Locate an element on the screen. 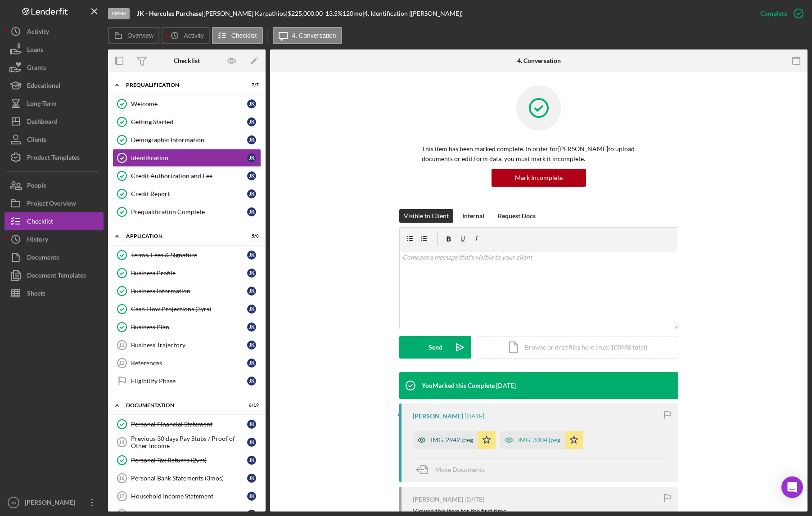 The image size is (812, 516). button: Dashboard is located at coordinates (54, 122).